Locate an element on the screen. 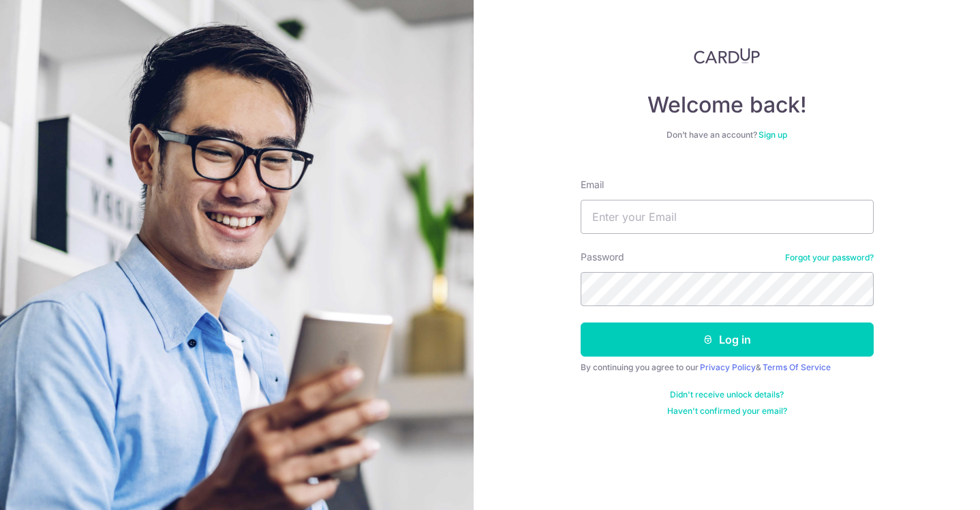  a: Sign up is located at coordinates (773, 134).